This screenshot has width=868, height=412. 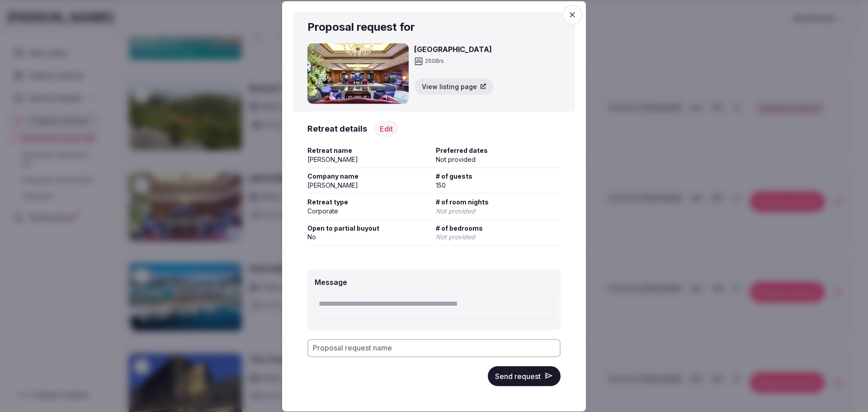 I want to click on span: # of room nights, so click(x=498, y=202).